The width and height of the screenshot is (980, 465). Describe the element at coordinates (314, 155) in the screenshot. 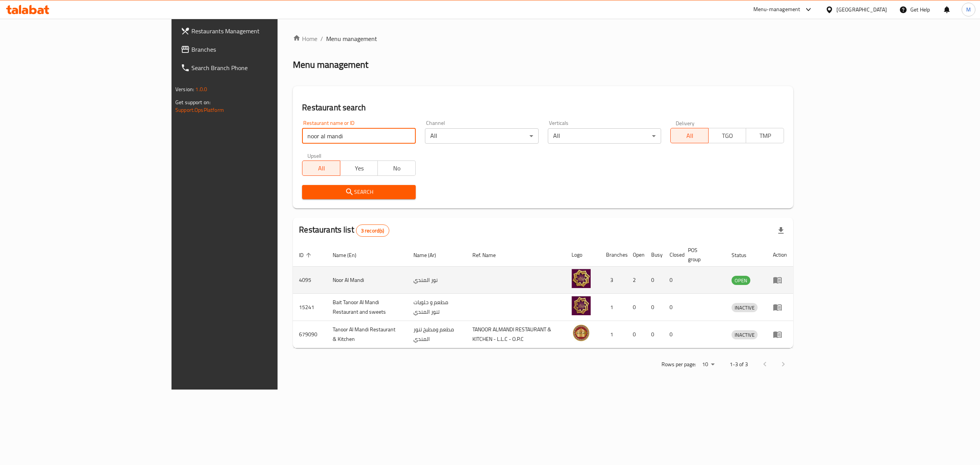

I see `label: Upsell` at that location.